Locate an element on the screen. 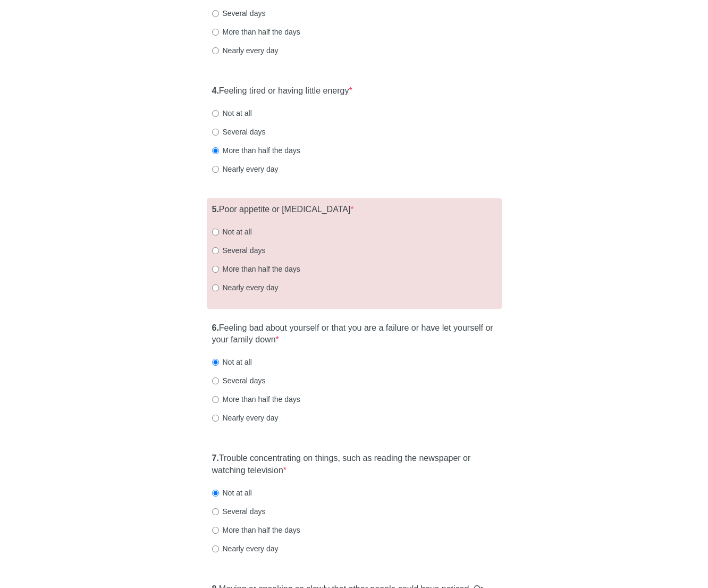 This screenshot has width=708, height=588. label: Feeling bad about yourself or that you are a failure or have let yourself or your family down is located at coordinates (354, 334).